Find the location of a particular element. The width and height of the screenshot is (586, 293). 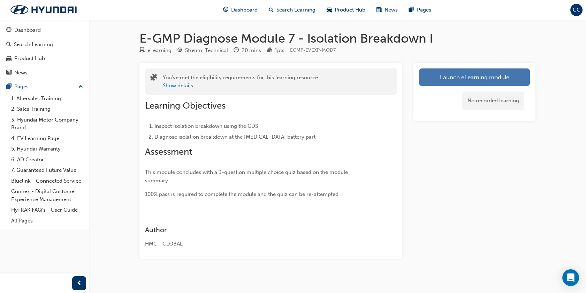

a: search-iconSearch Learning is located at coordinates (292, 10).